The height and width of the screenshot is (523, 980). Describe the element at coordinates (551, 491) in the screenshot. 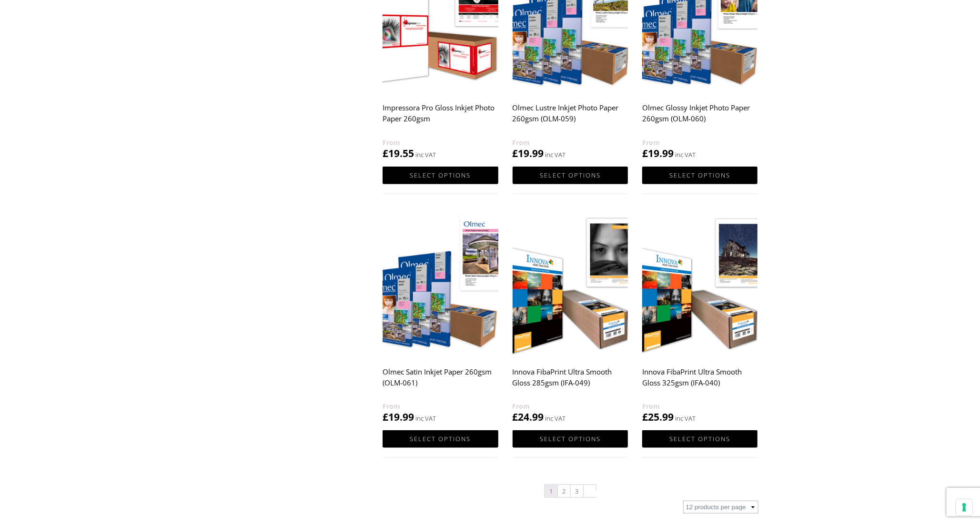

I see `span: Page 1` at that location.